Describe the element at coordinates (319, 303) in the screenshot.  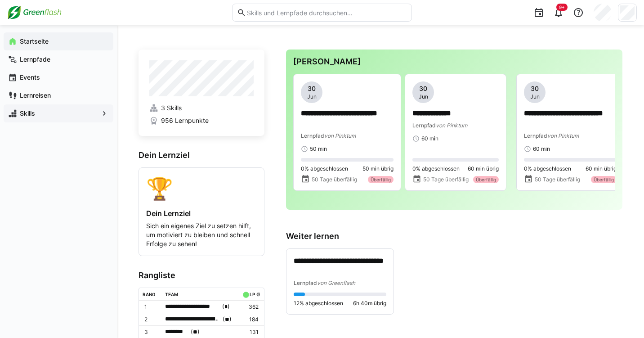
I see `span: 12% abgeschlossen` at that location.